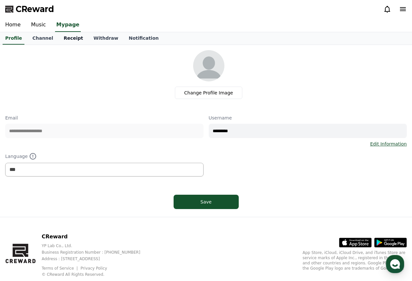 The width and height of the screenshot is (412, 281). Describe the element at coordinates (22, 219) in the screenshot. I see `span: Home` at that location.